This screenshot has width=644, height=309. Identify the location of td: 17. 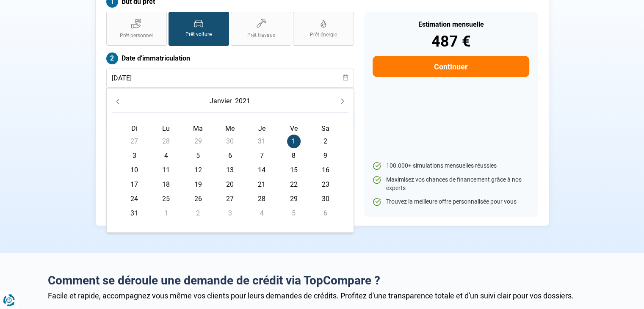
(134, 184).